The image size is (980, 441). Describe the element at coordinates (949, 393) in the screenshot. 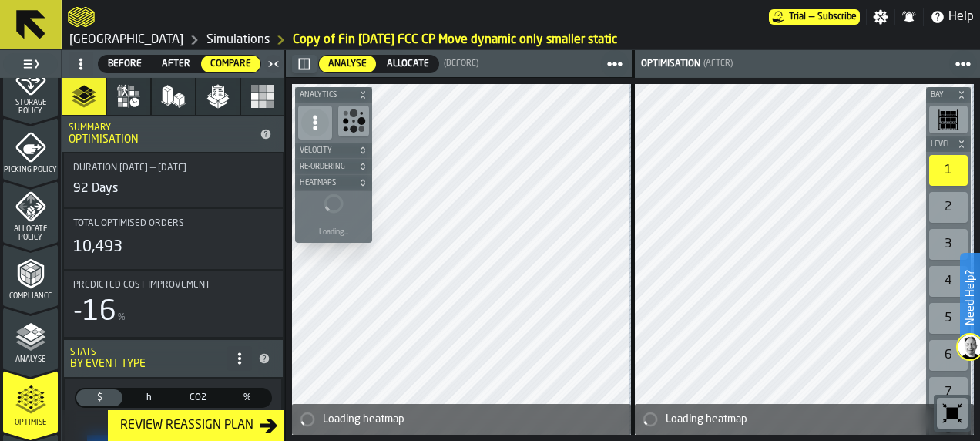

I see `div: 7` at that location.